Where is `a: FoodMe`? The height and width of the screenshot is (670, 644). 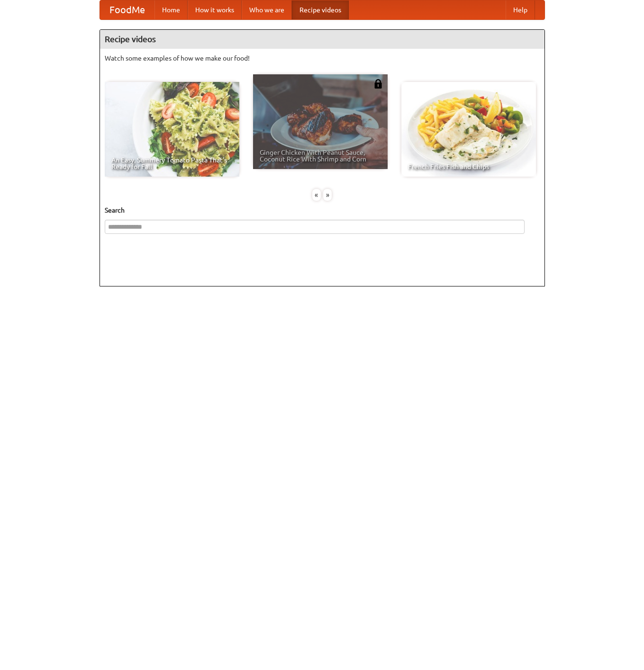
a: FoodMe is located at coordinates (127, 10).